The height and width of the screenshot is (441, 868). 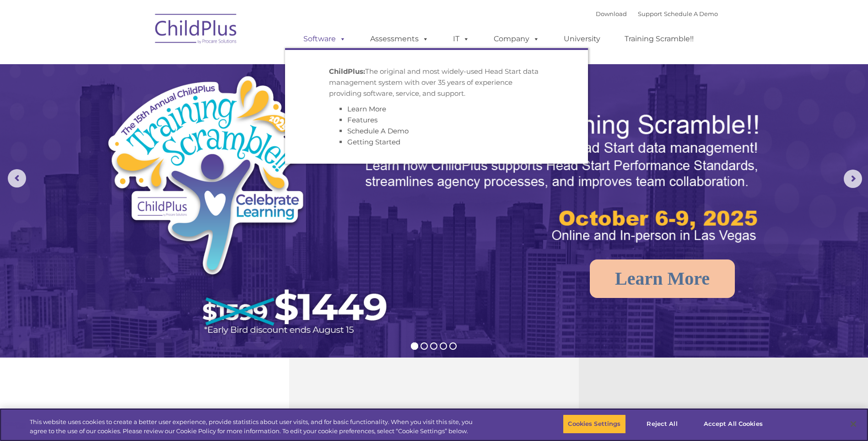 I want to click on a: IT, so click(x=461, y=39).